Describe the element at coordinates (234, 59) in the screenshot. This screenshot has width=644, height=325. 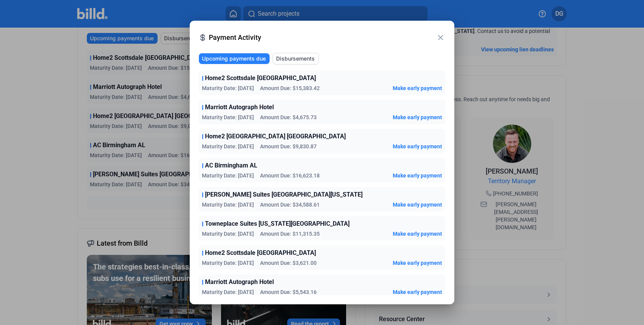
I see `span: Upcoming payments due` at that location.